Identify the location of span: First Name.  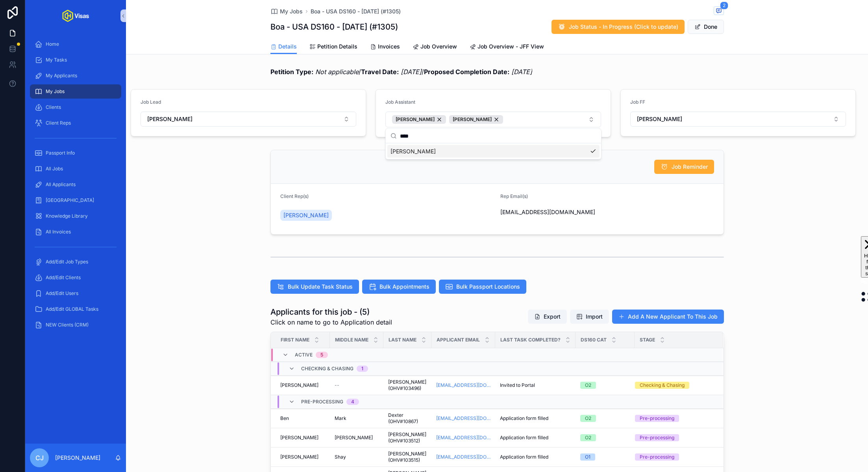
(295, 340).